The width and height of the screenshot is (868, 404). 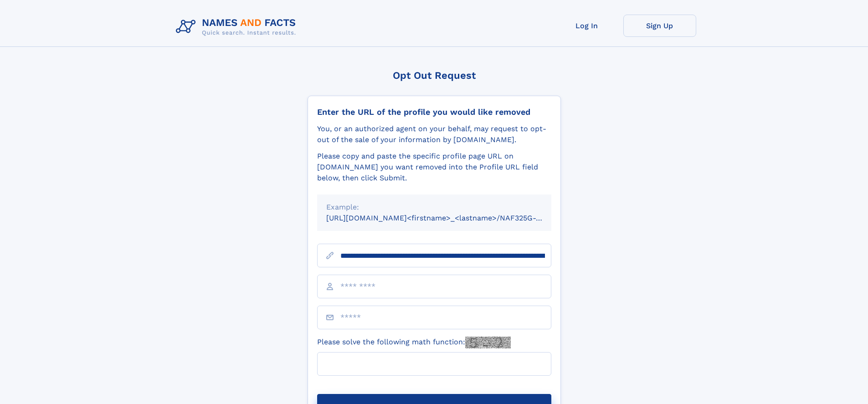 What do you see at coordinates (414, 342) in the screenshot?
I see `label: Please solve the following math function:` at bounding box center [414, 342].